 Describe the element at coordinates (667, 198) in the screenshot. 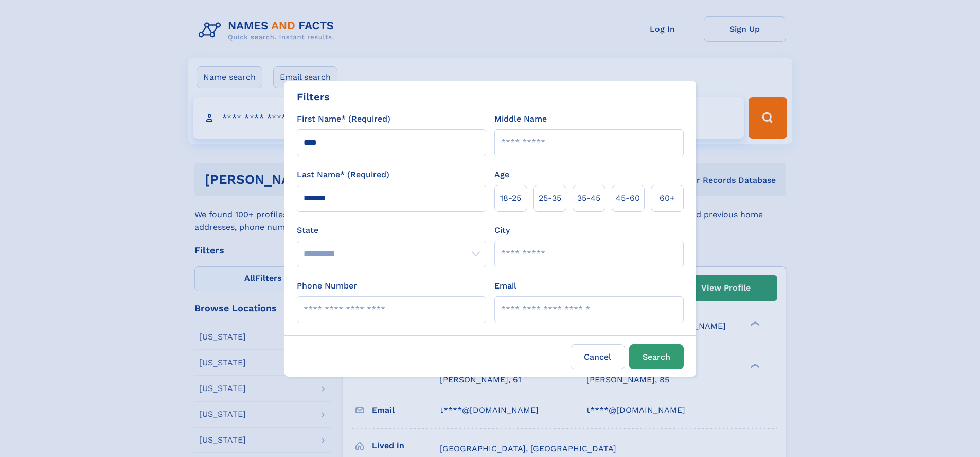

I see `span: 60+` at that location.